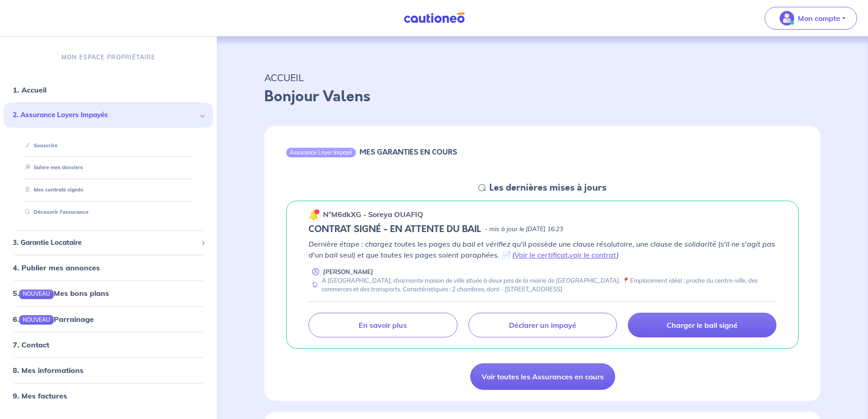 Image resolution: width=868 pixels, height=419 pixels. Describe the element at coordinates (383, 325) in the screenshot. I see `p: En savoir plus` at that location.